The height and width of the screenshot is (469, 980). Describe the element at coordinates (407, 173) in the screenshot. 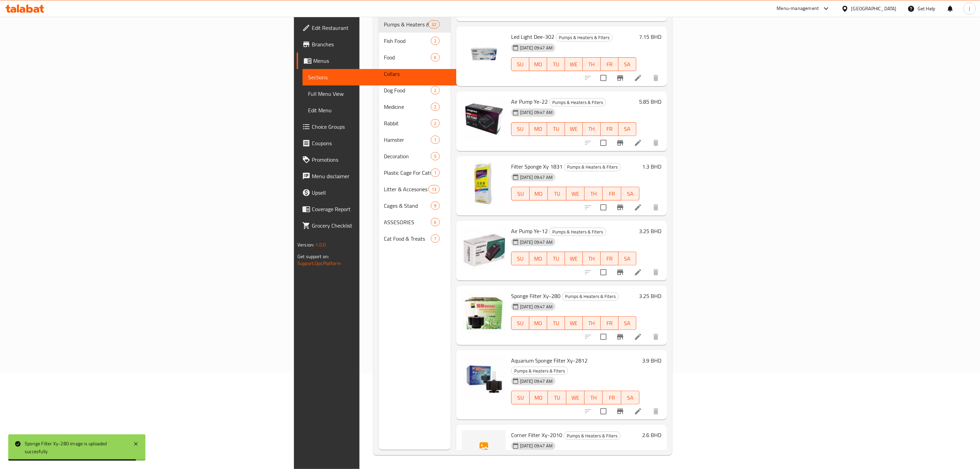

I see `div: Plastic Cage For Cats` at that location.